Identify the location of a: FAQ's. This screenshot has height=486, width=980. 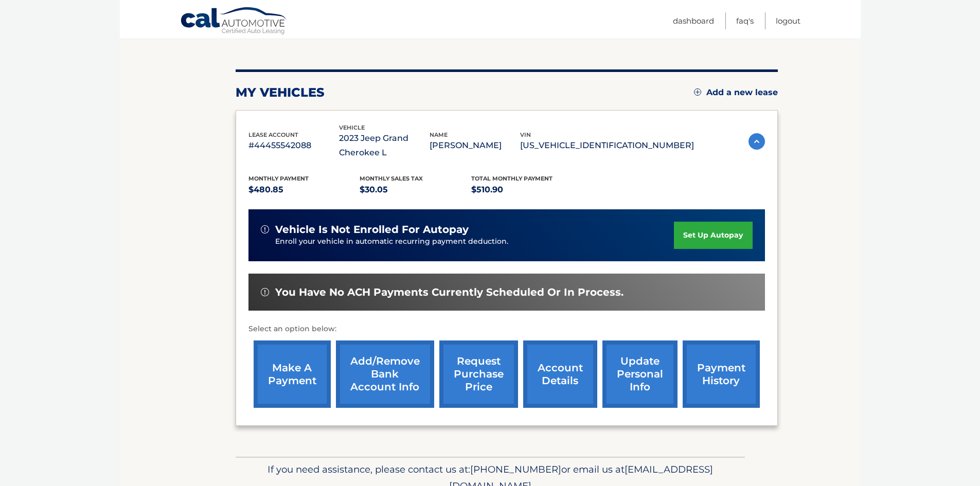
(745, 21).